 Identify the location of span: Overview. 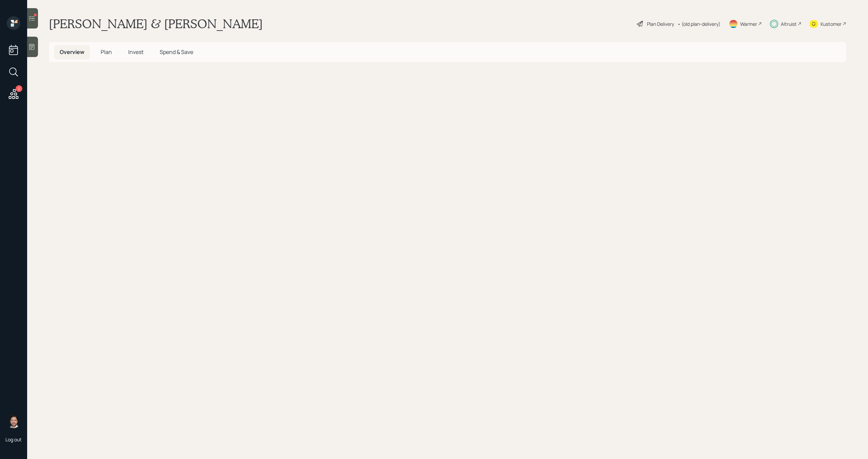
(72, 52).